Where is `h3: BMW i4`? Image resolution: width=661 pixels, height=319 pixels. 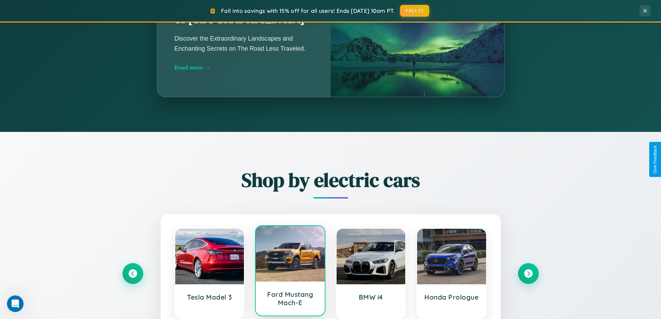 h3: BMW i4 is located at coordinates (371, 297).